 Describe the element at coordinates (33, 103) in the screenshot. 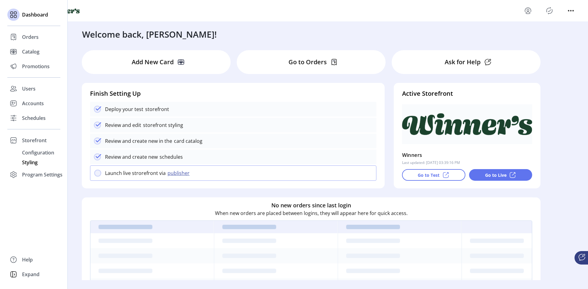

I see `span: Accounts` at that location.